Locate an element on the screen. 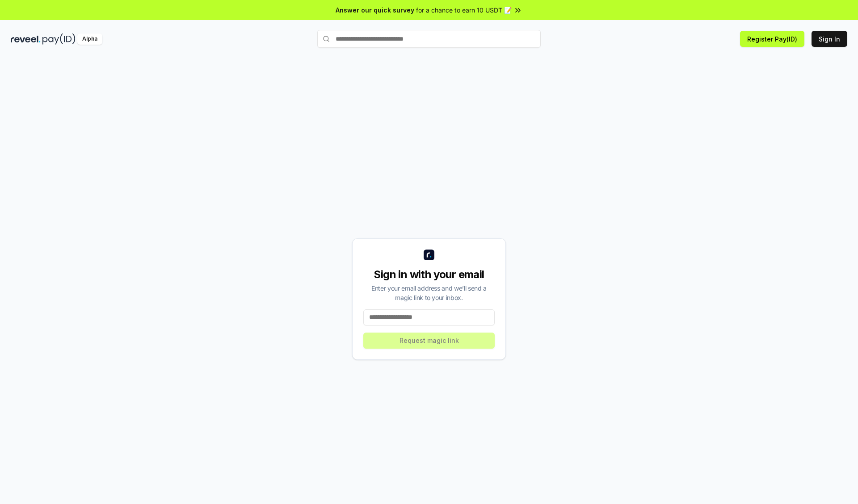 The image size is (858, 504). img: reveel_dark is located at coordinates (25, 39).